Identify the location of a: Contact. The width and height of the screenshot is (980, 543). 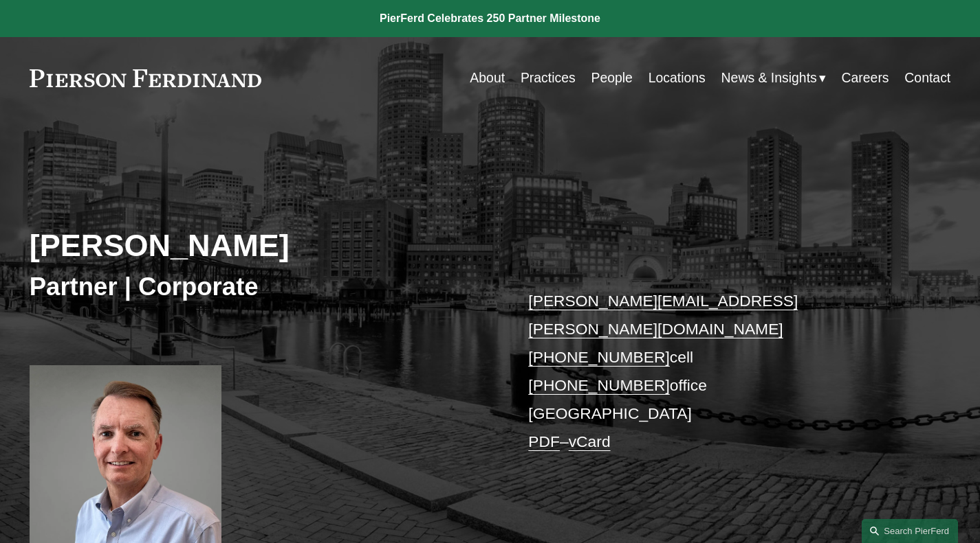
(927, 78).